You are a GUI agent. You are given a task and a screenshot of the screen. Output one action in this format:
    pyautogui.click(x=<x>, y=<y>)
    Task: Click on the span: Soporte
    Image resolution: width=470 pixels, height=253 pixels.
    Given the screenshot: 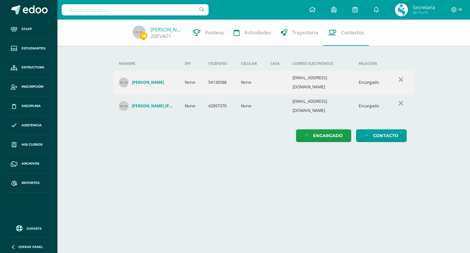 What is the action you would take?
    pyautogui.click(x=34, y=228)
    